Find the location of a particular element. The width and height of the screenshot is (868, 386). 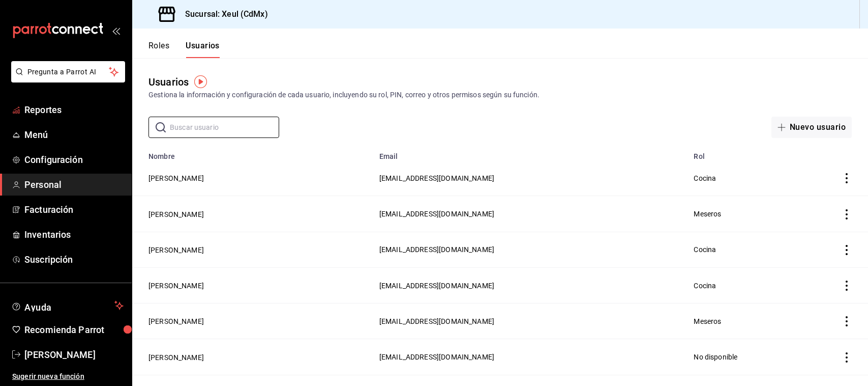

img: Tooltip marker is located at coordinates (200, 81).